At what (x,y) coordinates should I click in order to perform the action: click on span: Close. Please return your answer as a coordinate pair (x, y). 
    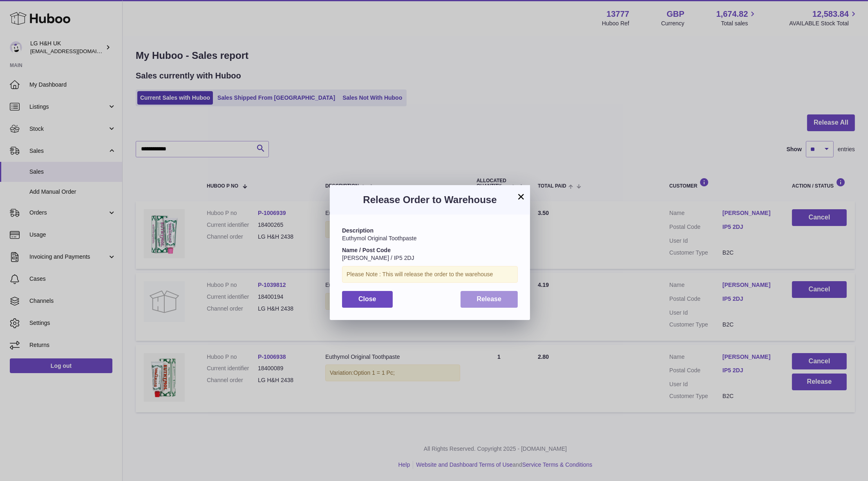
    Looking at the image, I should click on (368, 298).